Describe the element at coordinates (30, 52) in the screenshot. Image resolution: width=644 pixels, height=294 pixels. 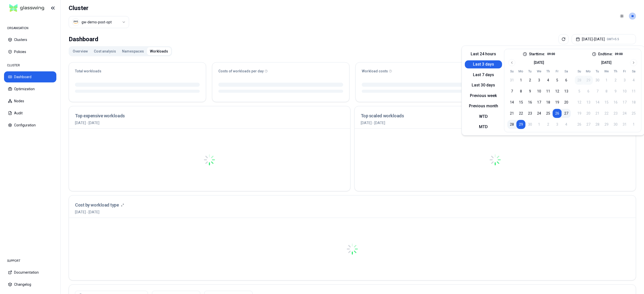
I see `button: Policies` at that location.